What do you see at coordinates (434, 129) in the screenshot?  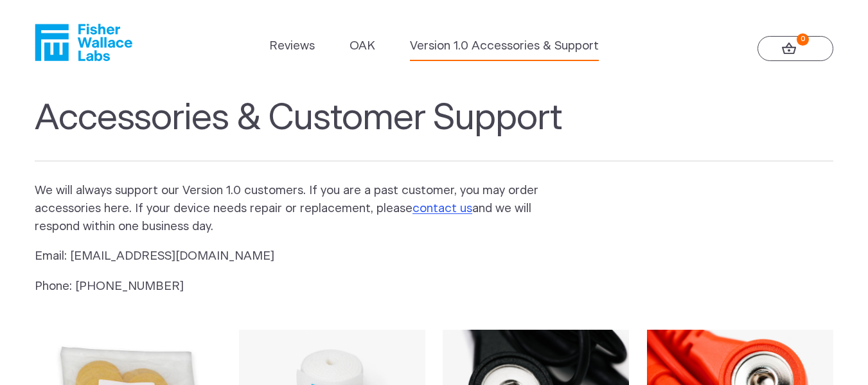 I see `h1: Accessories & Customer Support` at bounding box center [434, 129].